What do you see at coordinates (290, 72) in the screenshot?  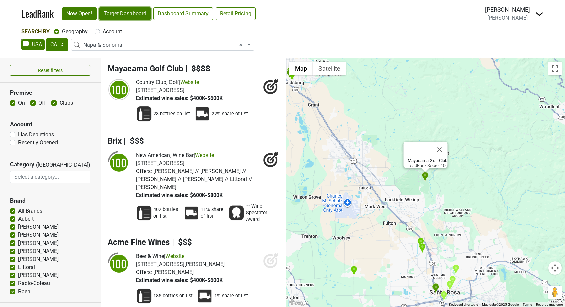 I see `div: 27 North` at bounding box center [290, 72].